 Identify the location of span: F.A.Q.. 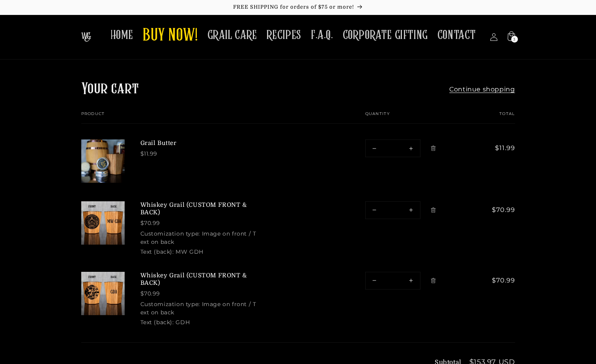
(322, 35).